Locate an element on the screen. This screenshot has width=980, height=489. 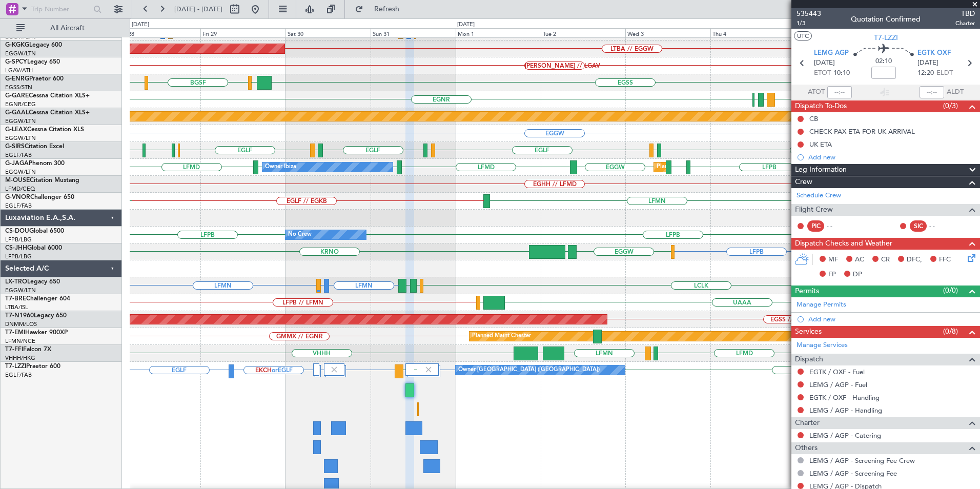
a: CS-JHHGlobal 6000 is located at coordinates (33, 248).